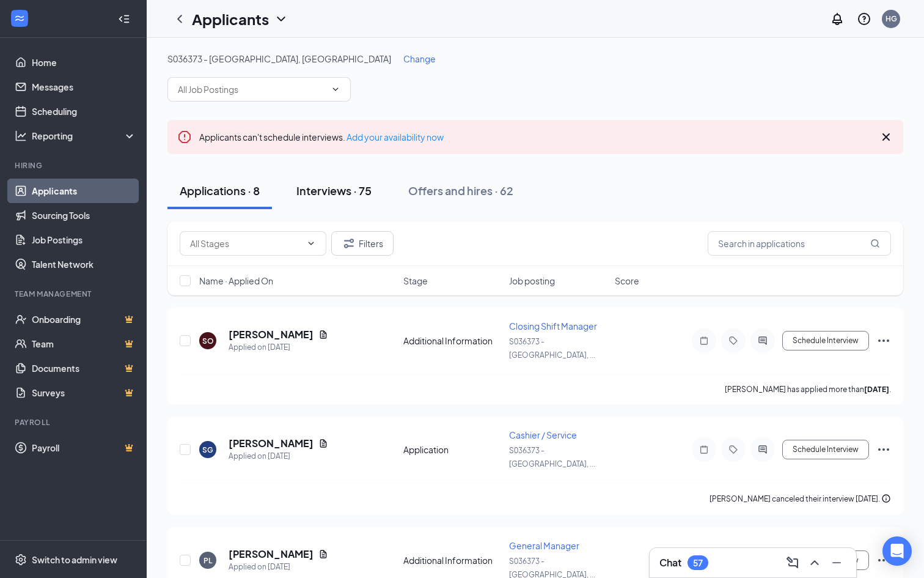 The image size is (924, 578). Describe the element at coordinates (245, 244) in the screenshot. I see `input: All Stages` at that location.